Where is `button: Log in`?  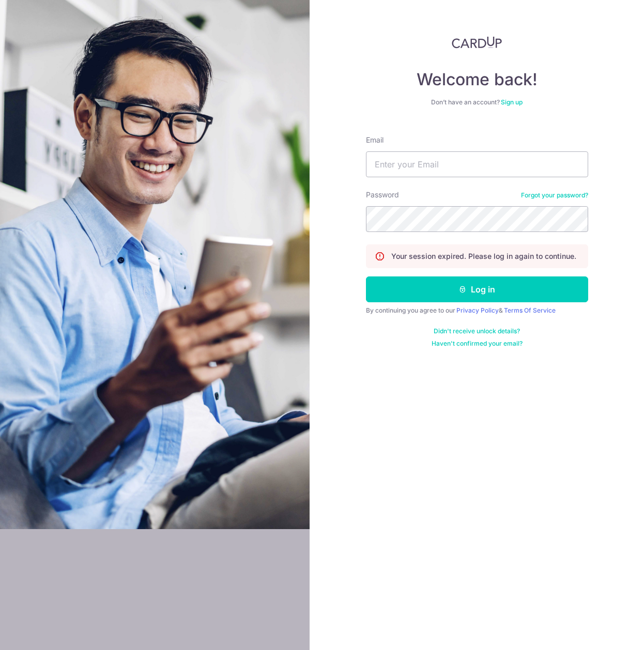
button: Log in is located at coordinates (477, 289).